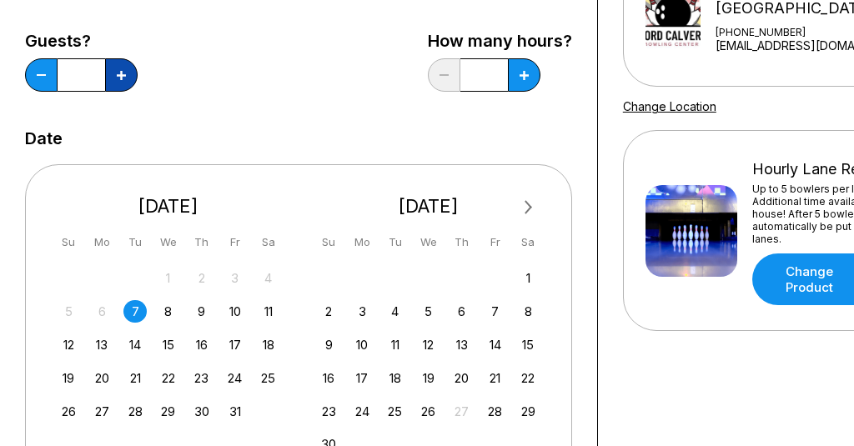 This screenshot has width=854, height=446. What do you see at coordinates (81, 41) in the screenshot?
I see `label: Guests?` at bounding box center [81, 41].